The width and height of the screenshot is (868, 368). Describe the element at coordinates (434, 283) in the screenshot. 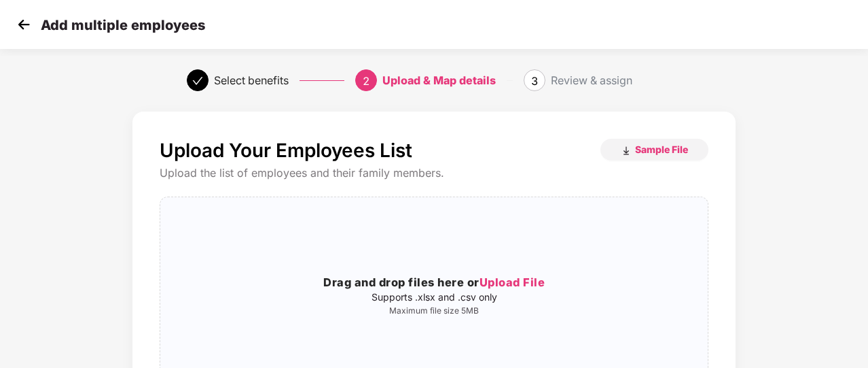

I see `h3: Drag and drop files here or` at that location.